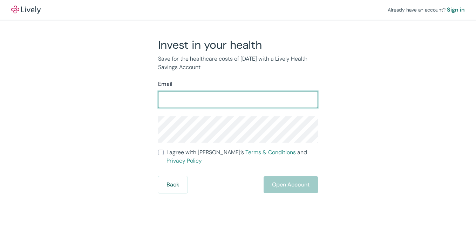 This screenshot has width=476, height=225. What do you see at coordinates (456, 10) in the screenshot?
I see `a: Sign in` at bounding box center [456, 10].